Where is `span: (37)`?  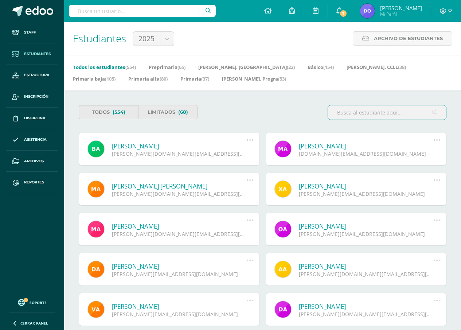 span: (37) is located at coordinates (205, 79).